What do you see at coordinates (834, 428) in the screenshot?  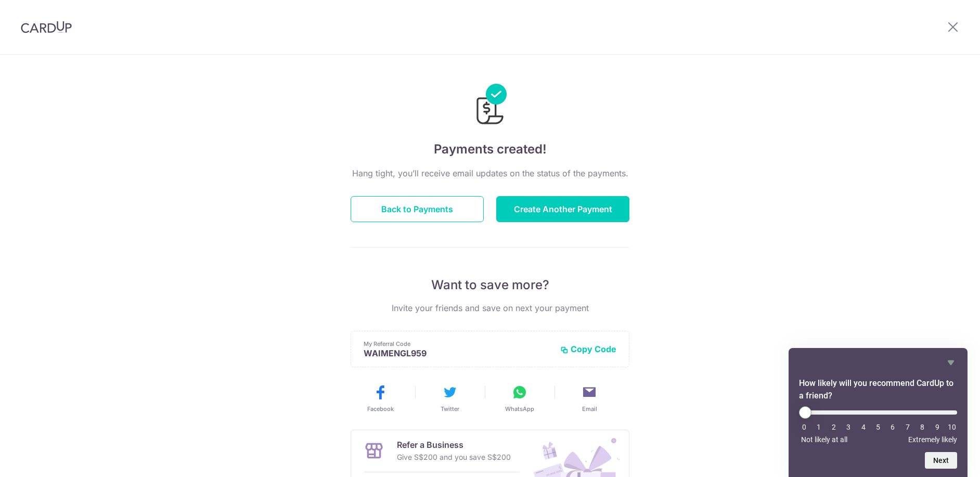 I see `li: 2` at bounding box center [834, 428].